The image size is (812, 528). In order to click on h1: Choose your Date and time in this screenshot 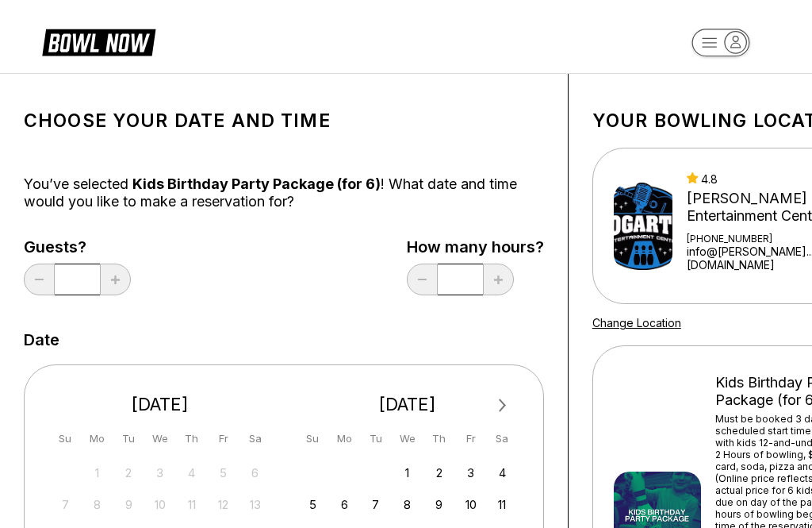, I will do `click(284, 121)`.